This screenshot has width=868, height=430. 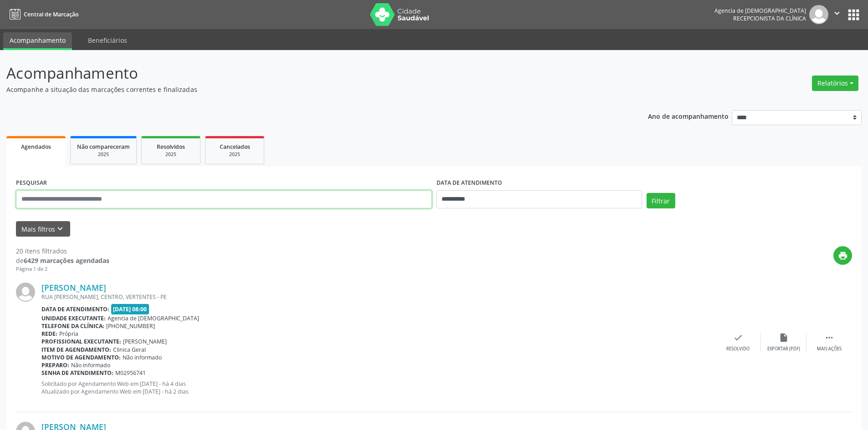 What do you see at coordinates (81, 341) in the screenshot?
I see `b: Profissional executante:` at bounding box center [81, 341].